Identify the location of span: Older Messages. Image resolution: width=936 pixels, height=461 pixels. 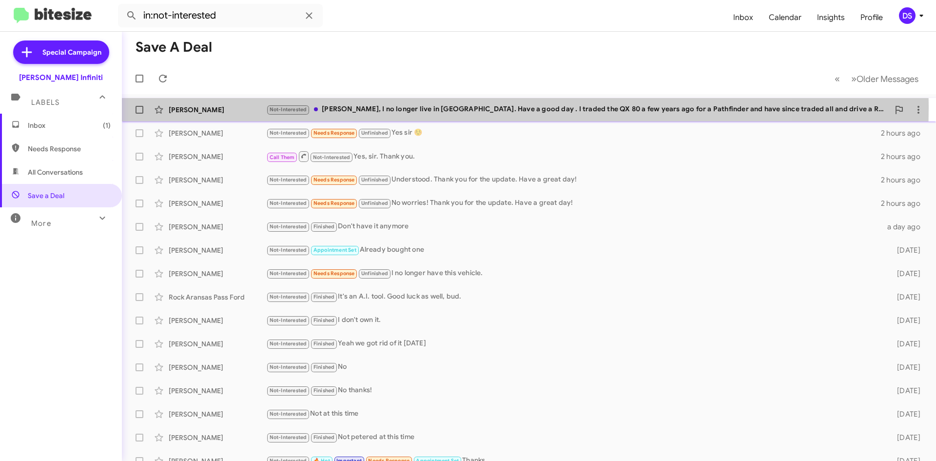
(888, 79).